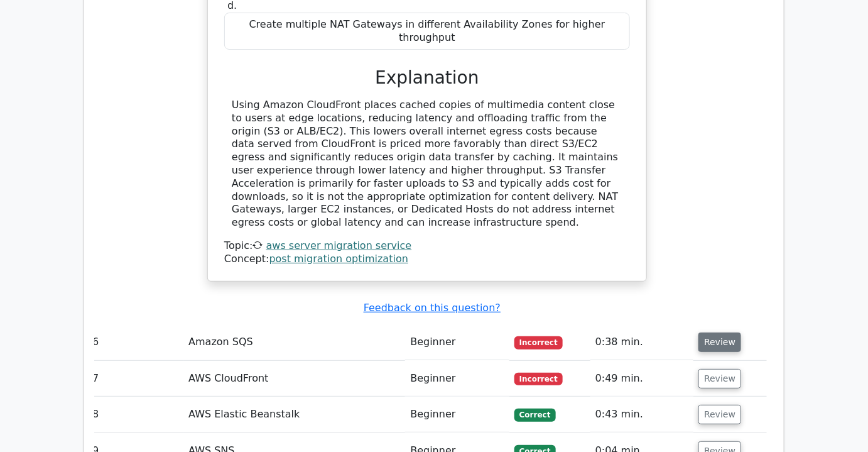 The image size is (868, 452). What do you see at coordinates (433, 308) in the screenshot?
I see `u: Feedback on this question?` at bounding box center [433, 308].